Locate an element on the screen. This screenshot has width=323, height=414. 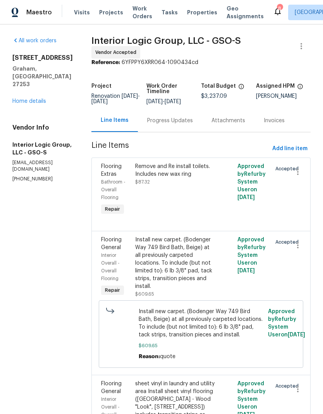
span: Interior Logic Group, LLC - GSO-S is located at coordinates (166, 41).